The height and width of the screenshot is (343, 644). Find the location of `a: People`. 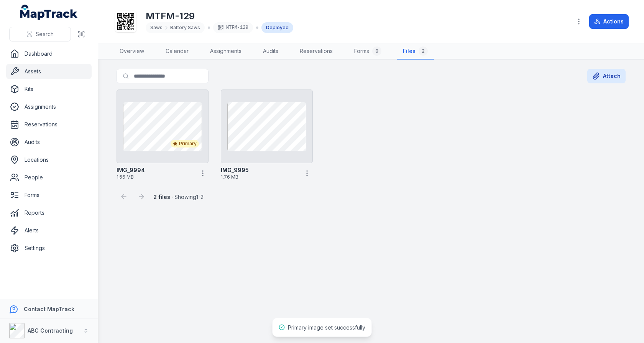

a: People is located at coordinates (49, 177).